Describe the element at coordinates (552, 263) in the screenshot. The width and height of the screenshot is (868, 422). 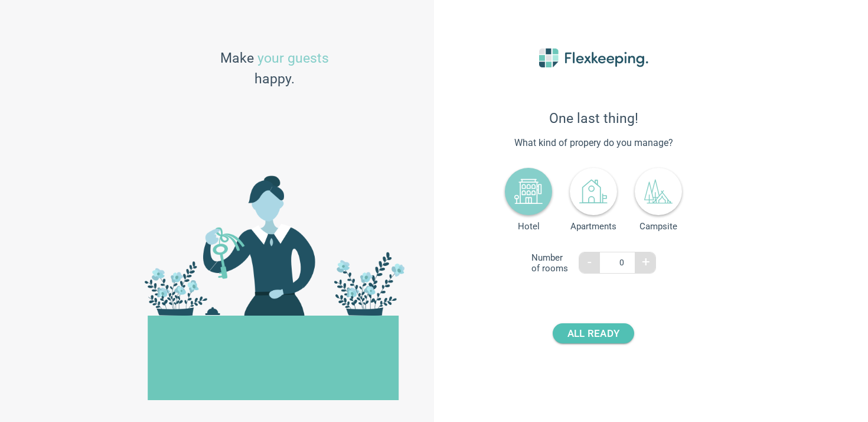
I see `span: Number of rooms` at that location.